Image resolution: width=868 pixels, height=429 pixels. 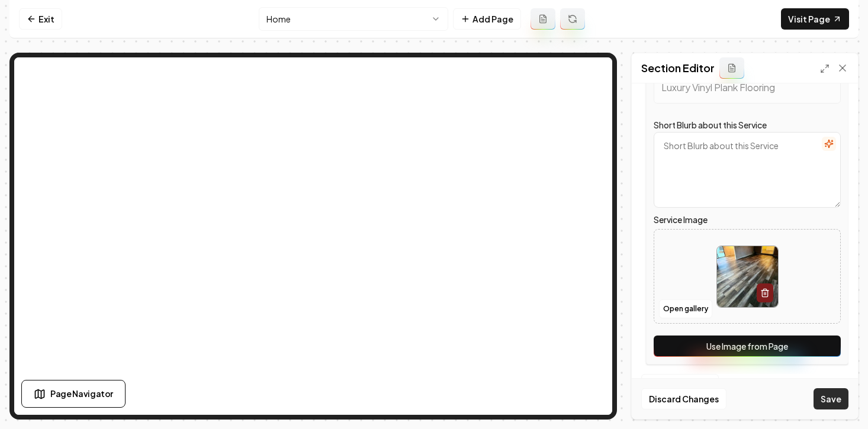 What do you see at coordinates (684, 399) in the screenshot?
I see `button: Discard Changes` at bounding box center [684, 399].